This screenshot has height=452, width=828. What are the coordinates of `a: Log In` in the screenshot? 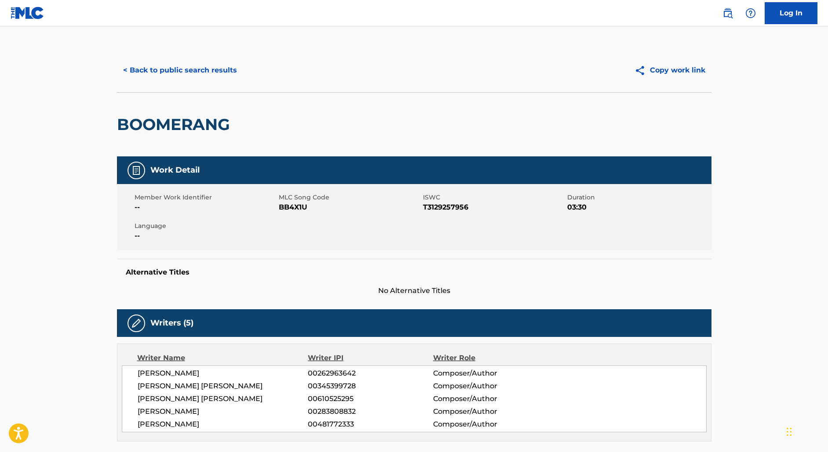 It's located at (791, 13).